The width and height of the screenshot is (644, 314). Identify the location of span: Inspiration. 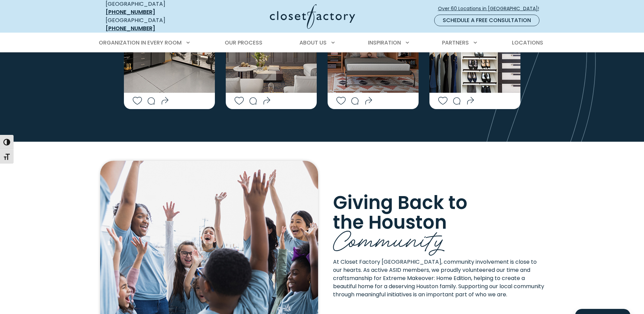
(384, 42).